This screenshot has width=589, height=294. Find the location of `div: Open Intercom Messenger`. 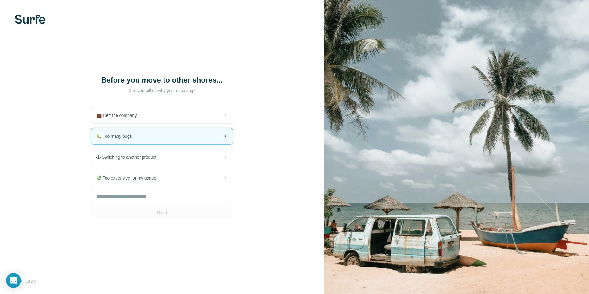

div: Open Intercom Messenger is located at coordinates (13, 280).